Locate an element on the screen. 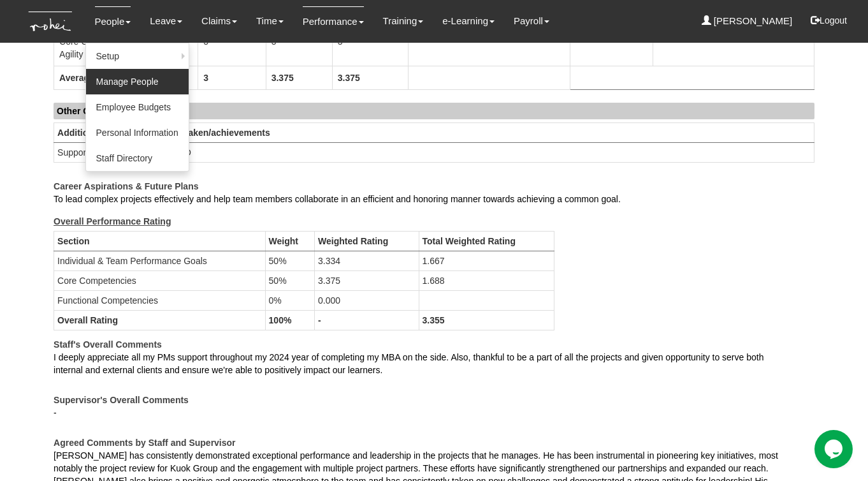 The height and width of the screenshot is (481, 868). a: Employee Budgets is located at coordinates (137, 107).